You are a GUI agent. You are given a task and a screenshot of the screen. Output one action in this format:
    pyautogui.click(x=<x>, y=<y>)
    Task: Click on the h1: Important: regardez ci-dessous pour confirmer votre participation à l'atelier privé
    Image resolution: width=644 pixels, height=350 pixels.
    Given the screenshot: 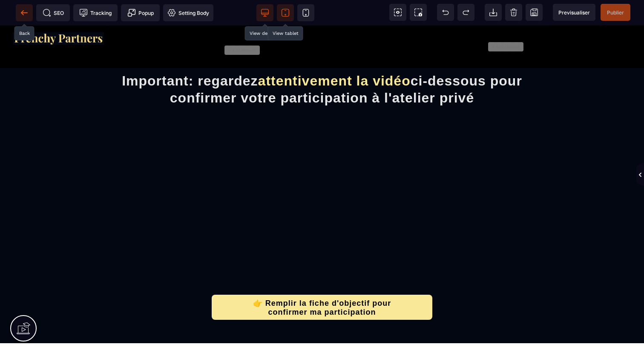 What is the action you would take?
    pyautogui.click(x=322, y=64)
    